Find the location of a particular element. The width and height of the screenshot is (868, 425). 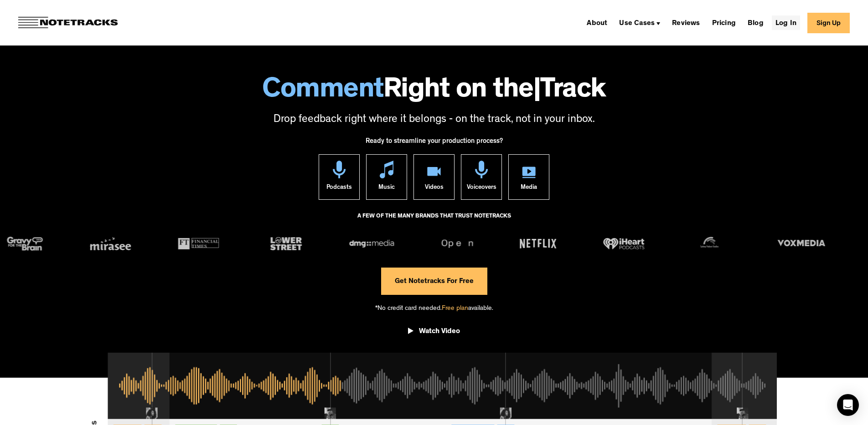

a: open lightbox is located at coordinates (434, 333).